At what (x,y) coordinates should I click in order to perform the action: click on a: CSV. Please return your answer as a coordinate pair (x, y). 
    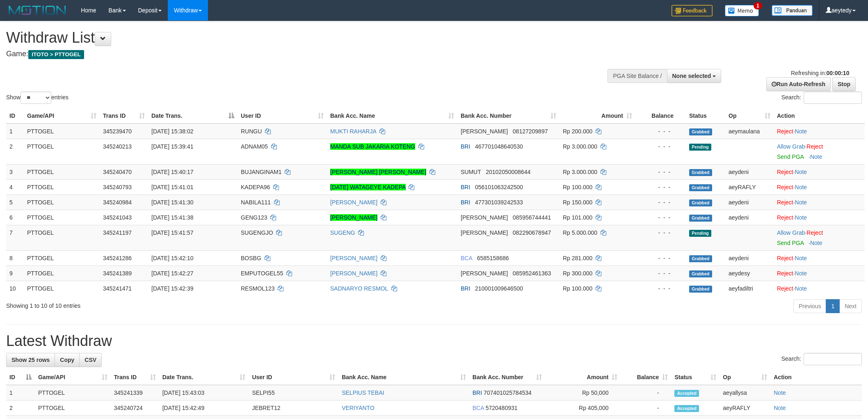
    Looking at the image, I should click on (90, 360).